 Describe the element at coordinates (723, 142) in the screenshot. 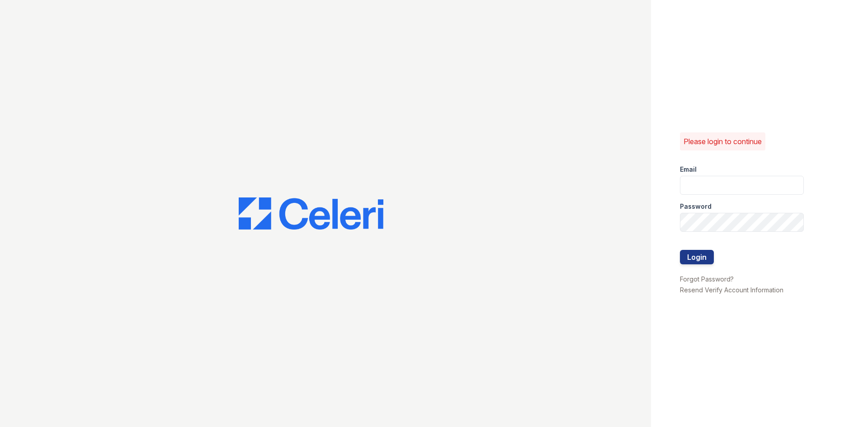

I see `p: Please login to continue` at that location.